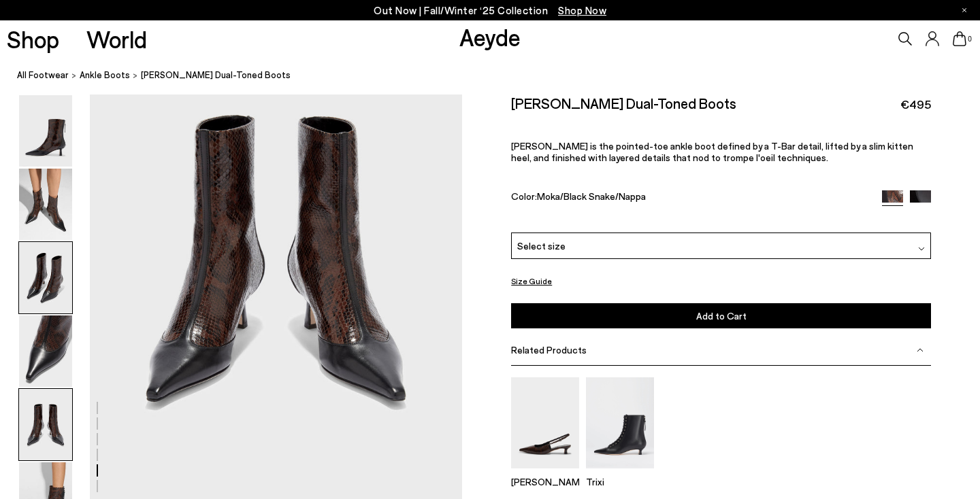  Describe the element at coordinates (46, 278) in the screenshot. I see `img: Sila Dual-Toned Boots - Image 3` at that location.